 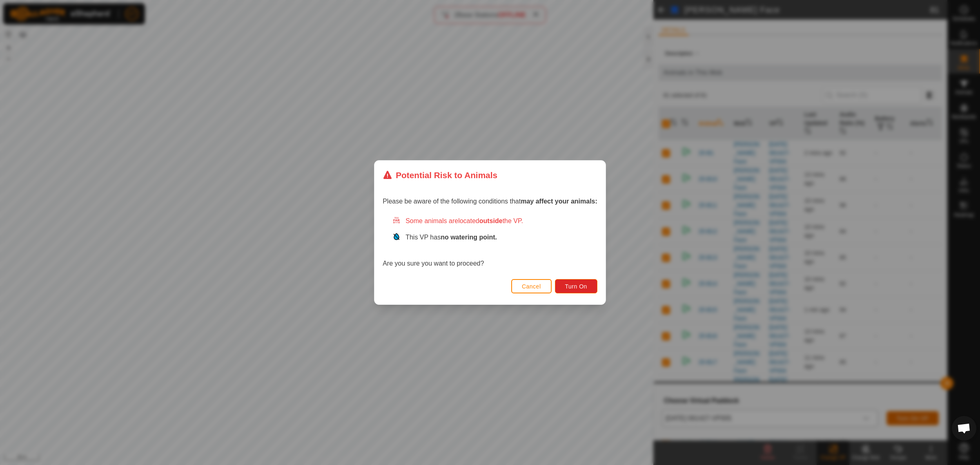 What do you see at coordinates (491, 221) in the screenshot?
I see `strong: outside` at bounding box center [491, 221].